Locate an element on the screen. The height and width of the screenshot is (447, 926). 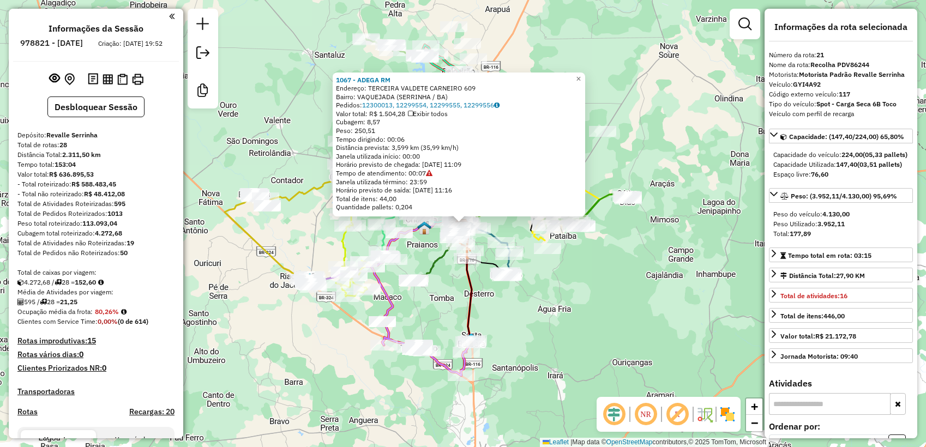
strong: 224,00 is located at coordinates (852, 154).